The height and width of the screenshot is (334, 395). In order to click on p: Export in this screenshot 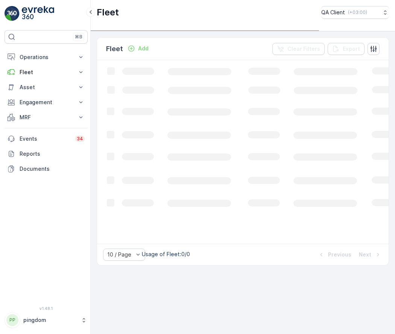, I will do `click(351, 49)`.